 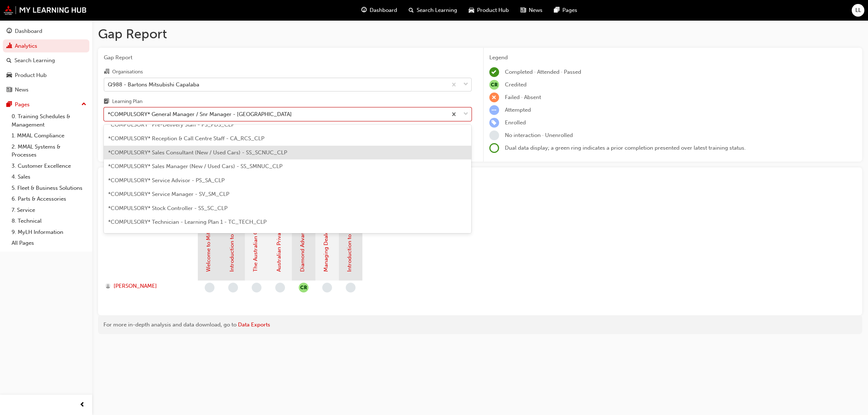 What do you see at coordinates (49, 199) in the screenshot?
I see `a: 6. Parts & Accessories` at bounding box center [49, 199].